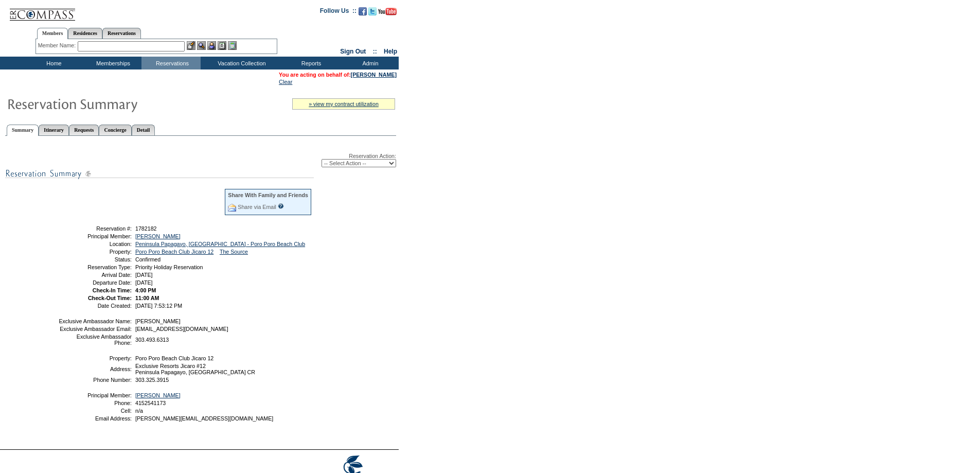 The height and width of the screenshot is (473, 980). I want to click on a: Poro Poro Beach Club Jicaro 12, so click(174, 251).